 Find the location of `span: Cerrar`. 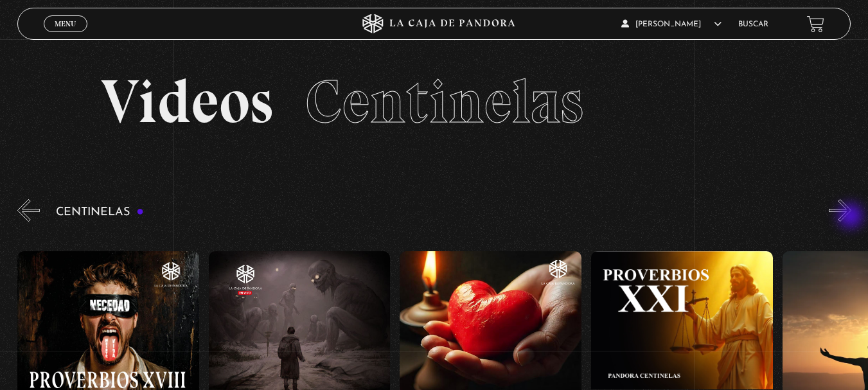

span: Cerrar is located at coordinates (65, 35).